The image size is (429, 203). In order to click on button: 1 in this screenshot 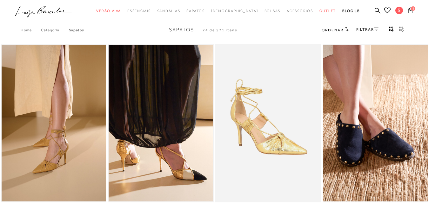, I will do `click(410, 11)`.